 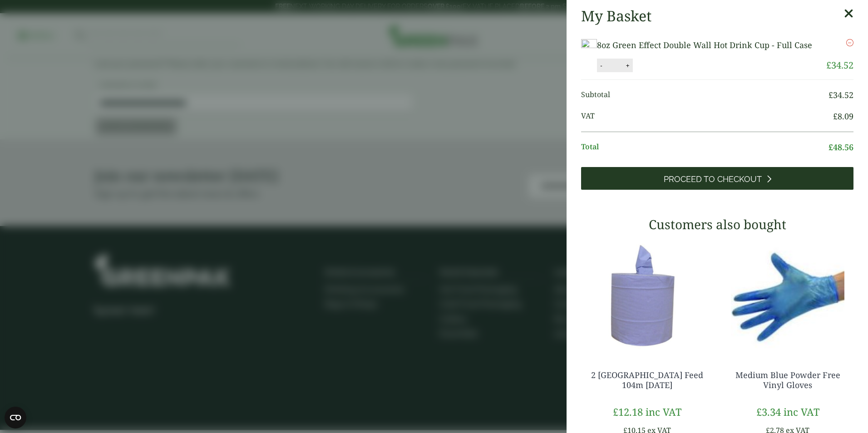 I want to click on span: Proceed to Checkout, so click(x=713, y=180).